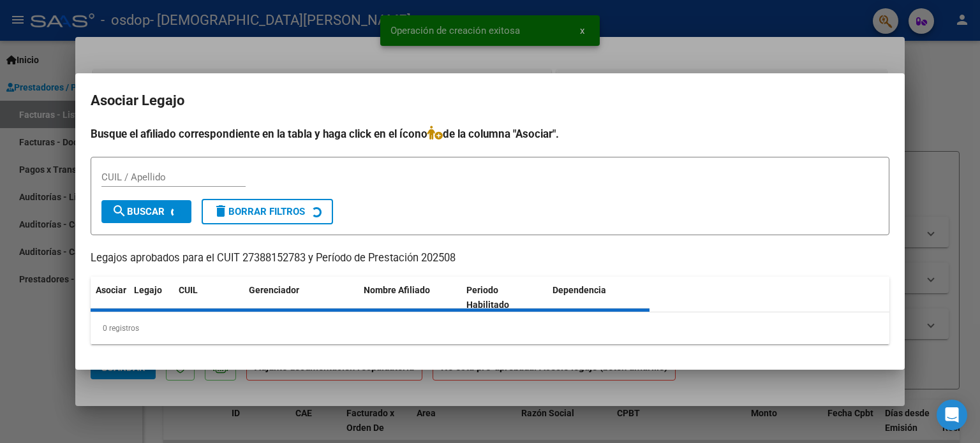 The width and height of the screenshot is (980, 443). I want to click on datatable-header-cell: Asociar, so click(110, 298).